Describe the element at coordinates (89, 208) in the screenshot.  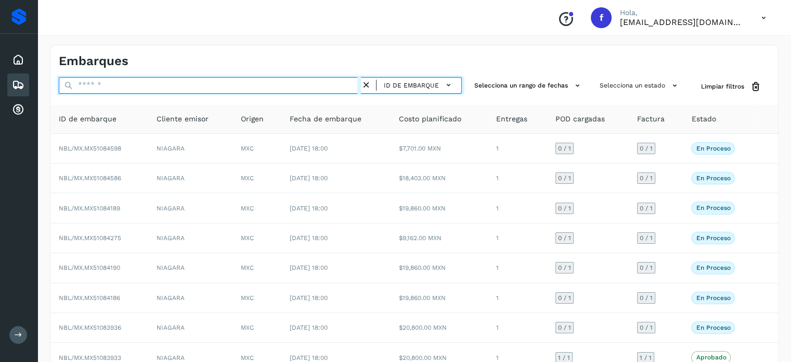
I see `span: NBL/MX.MX51084189` at that location.